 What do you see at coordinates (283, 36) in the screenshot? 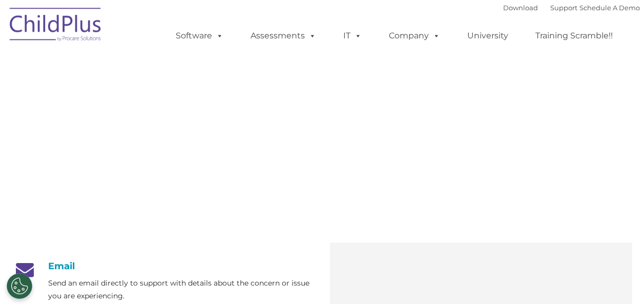
I see `a: Assessments` at bounding box center [283, 36].